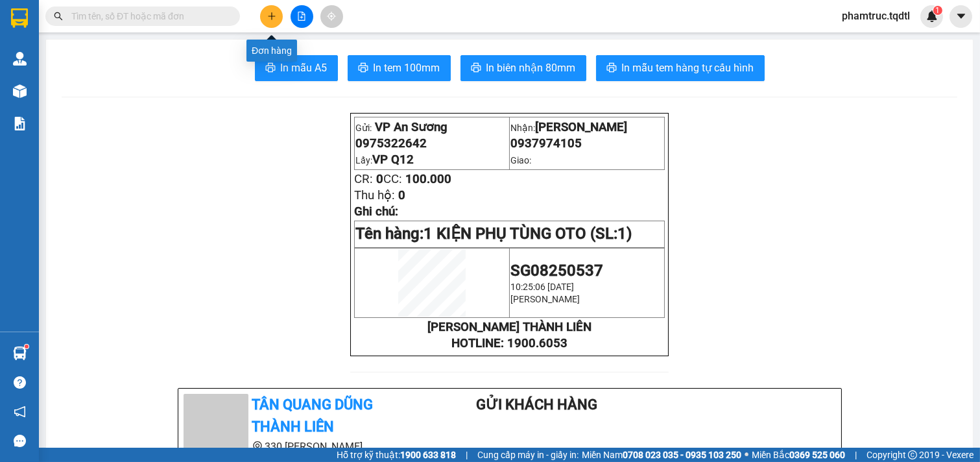  What do you see at coordinates (407, 67) in the screenshot?
I see `span: In tem 100mm` at bounding box center [407, 67].